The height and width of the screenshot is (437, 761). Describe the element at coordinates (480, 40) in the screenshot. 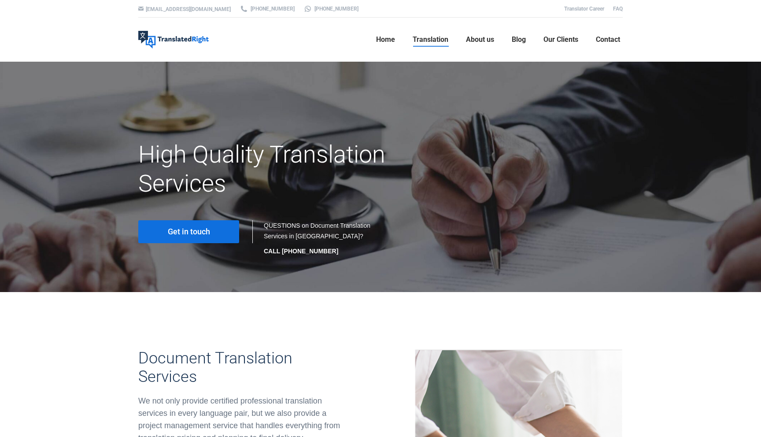

I see `span: About us` at that location.